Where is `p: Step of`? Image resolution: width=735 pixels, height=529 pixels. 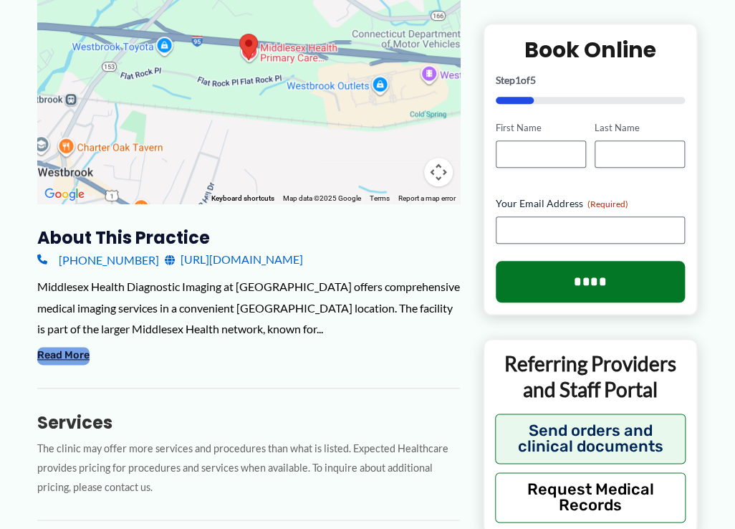
p: Step of is located at coordinates (590, 80).